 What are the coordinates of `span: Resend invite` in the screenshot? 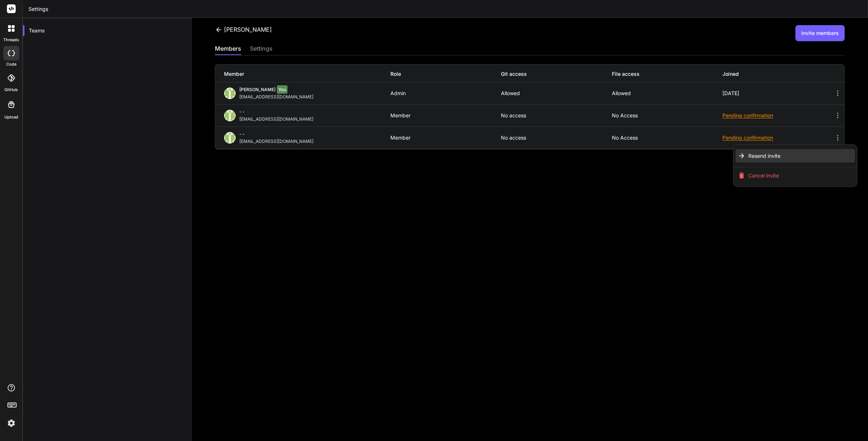 It's located at (764, 156).